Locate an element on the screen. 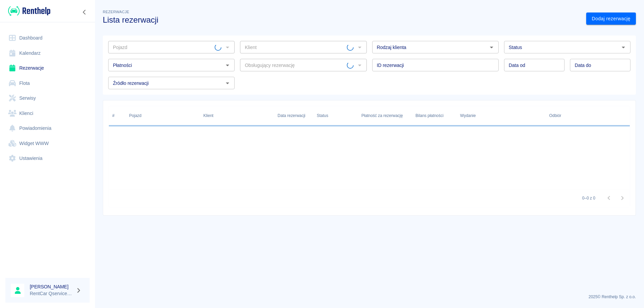 Image resolution: width=644 pixels, height=308 pixels. button: Zwiń nawigację is located at coordinates (85, 12).